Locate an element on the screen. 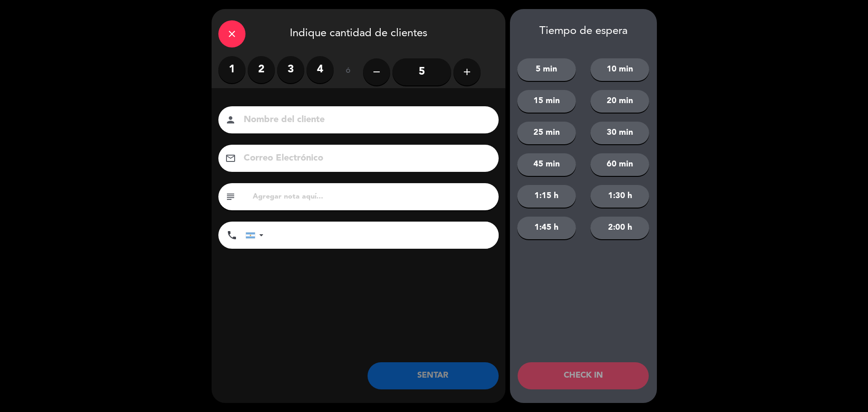 This screenshot has height=412, width=868. div: ó is located at coordinates (348, 72).